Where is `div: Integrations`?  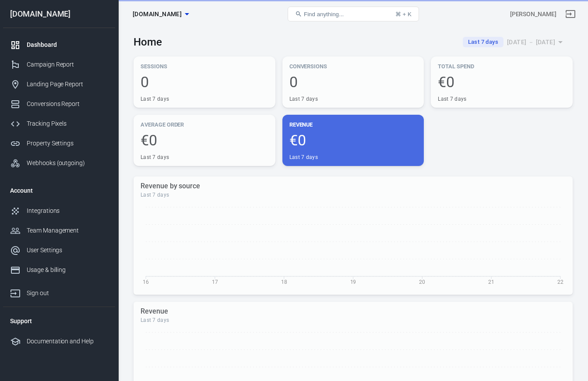
div: Integrations is located at coordinates (68, 210).